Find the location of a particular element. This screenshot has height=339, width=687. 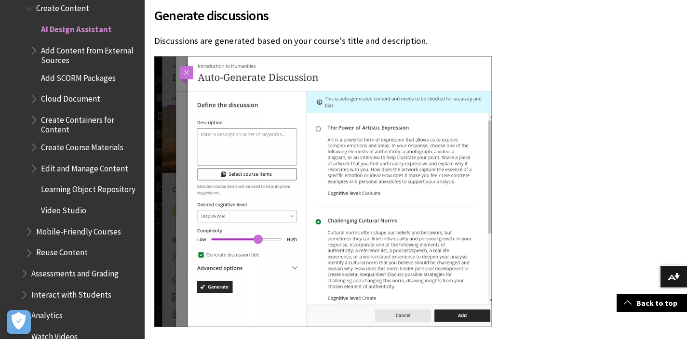

span: Generate discussions is located at coordinates (344, 15).